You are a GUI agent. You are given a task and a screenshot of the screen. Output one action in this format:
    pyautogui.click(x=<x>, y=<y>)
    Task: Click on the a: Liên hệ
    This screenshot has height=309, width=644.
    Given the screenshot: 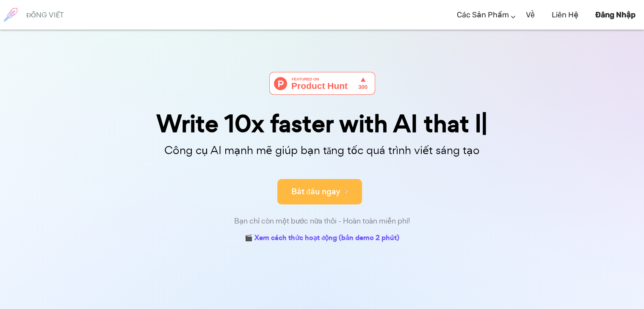 What is the action you would take?
    pyautogui.click(x=565, y=15)
    